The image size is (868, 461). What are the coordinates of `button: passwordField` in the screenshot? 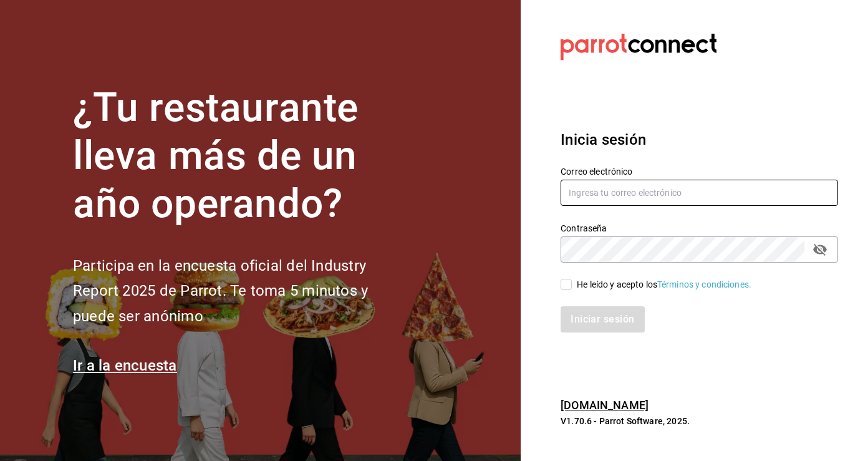 It's located at (820, 249).